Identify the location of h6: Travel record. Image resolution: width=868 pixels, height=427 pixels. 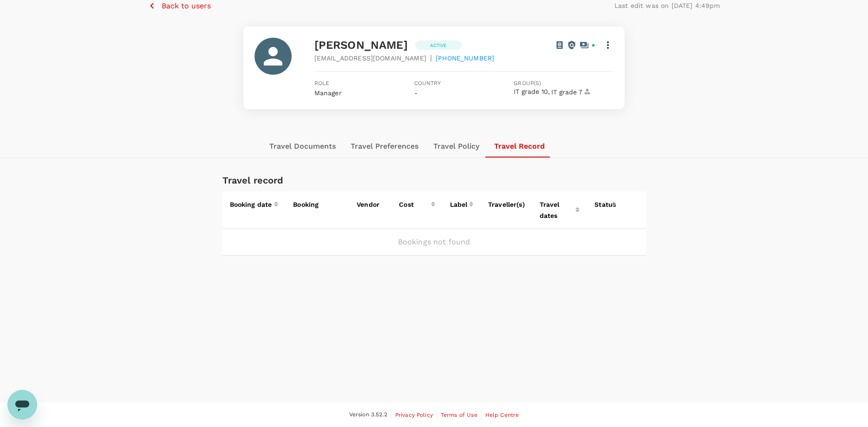
(253, 180).